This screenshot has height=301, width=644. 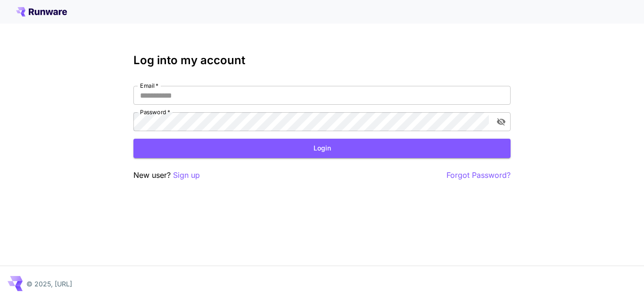 What do you see at coordinates (479, 175) in the screenshot?
I see `p: Forgot Password?` at bounding box center [479, 175].